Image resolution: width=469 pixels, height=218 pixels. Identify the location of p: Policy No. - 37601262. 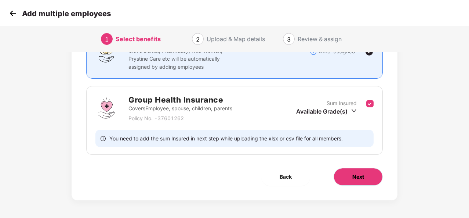
(180, 118).